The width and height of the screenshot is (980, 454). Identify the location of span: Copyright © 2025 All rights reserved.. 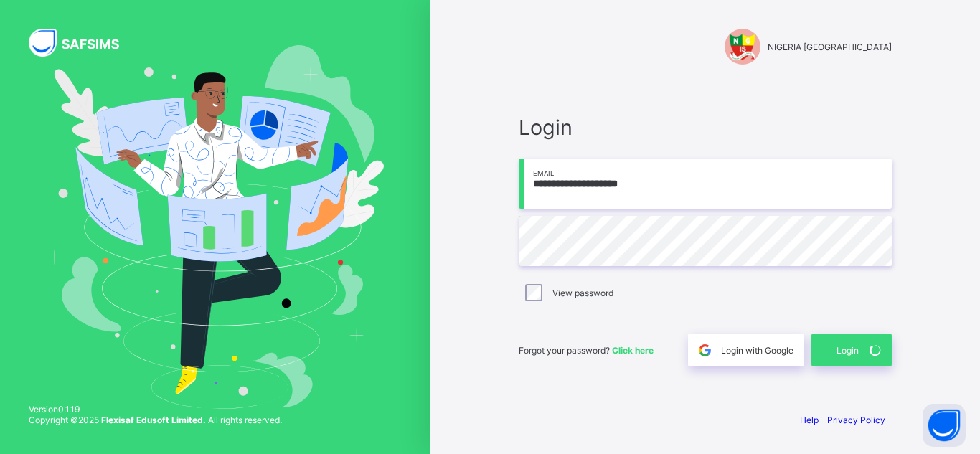
(155, 420).